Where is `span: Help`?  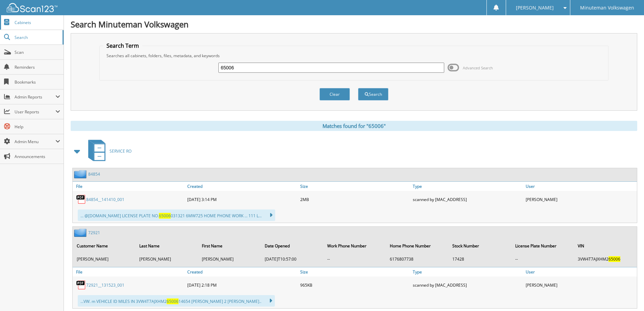 span: Help is located at coordinates (37, 126).